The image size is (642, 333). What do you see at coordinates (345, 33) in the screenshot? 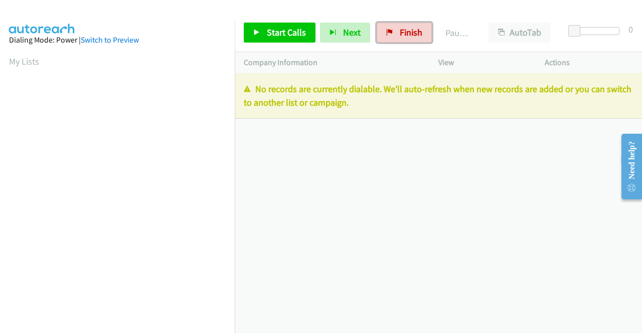
I see `button: Next` at bounding box center [345, 33].